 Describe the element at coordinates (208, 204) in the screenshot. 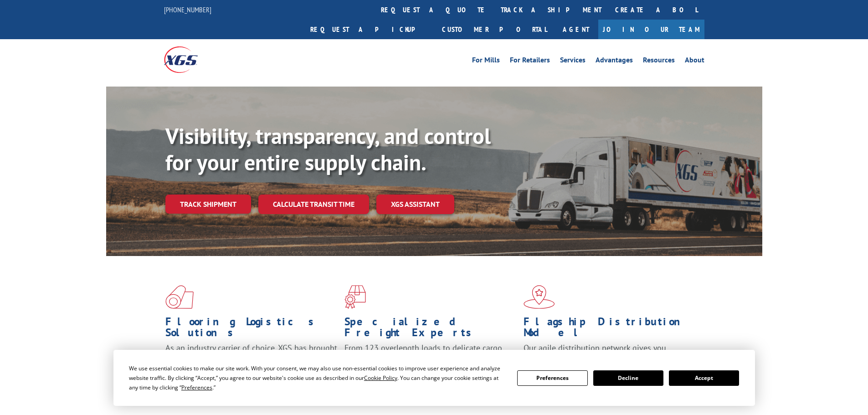

I see `a: Track shipment` at that location.